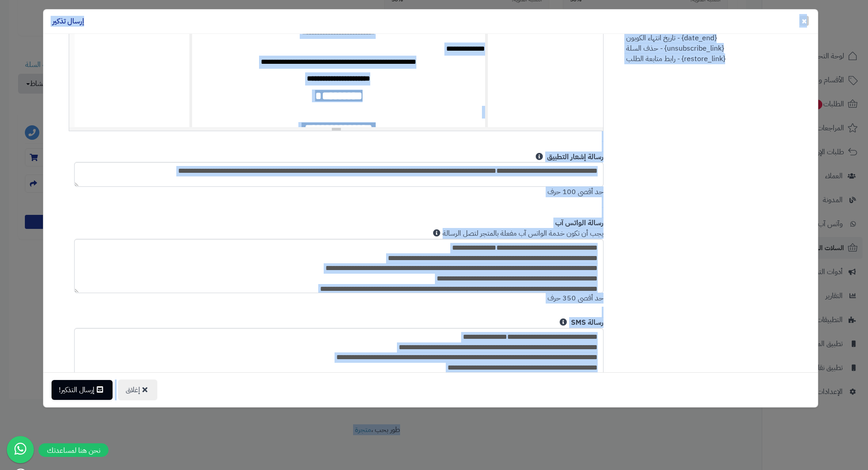  Describe the element at coordinates (82, 390) in the screenshot. I see `button: إرسال التذكير!` at that location.